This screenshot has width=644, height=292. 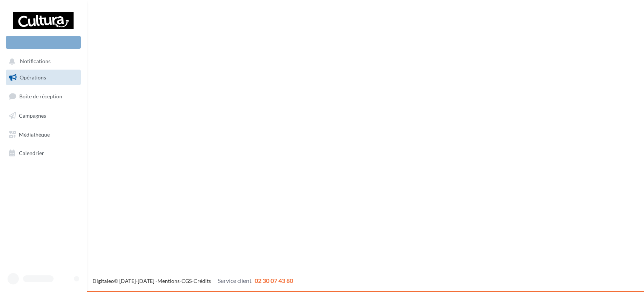 What do you see at coordinates (31, 153) in the screenshot?
I see `span: Calendrier` at bounding box center [31, 153].